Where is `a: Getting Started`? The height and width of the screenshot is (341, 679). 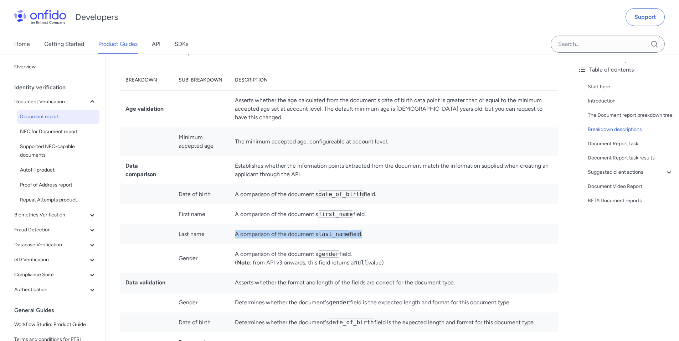 a: Getting Started is located at coordinates (64, 44).